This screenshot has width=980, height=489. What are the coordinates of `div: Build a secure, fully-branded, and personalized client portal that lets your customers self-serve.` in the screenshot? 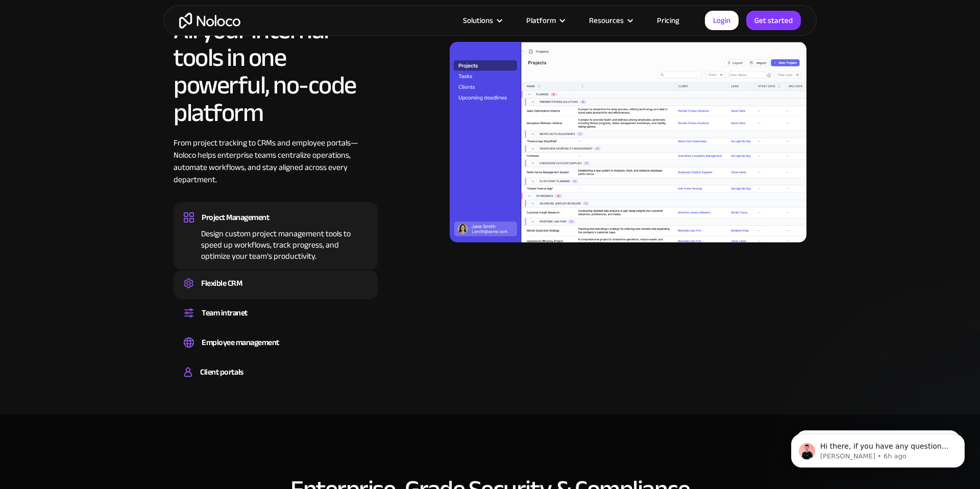 It's located at (276, 381).